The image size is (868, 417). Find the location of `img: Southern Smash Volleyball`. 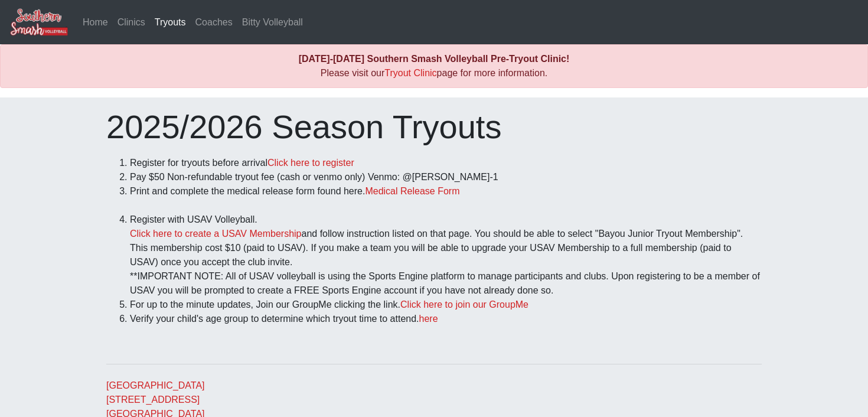

img: Southern Smash Volleyball is located at coordinates (39, 22).